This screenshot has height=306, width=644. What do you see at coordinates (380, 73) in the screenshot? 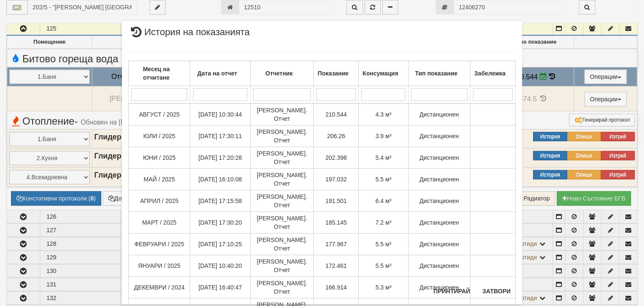
I see `b: Консумация` at bounding box center [380, 73].